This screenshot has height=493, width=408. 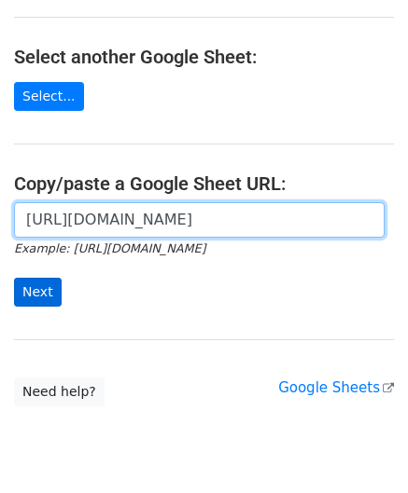 What do you see at coordinates (49, 96) in the screenshot?
I see `a: Select...` at bounding box center [49, 96].